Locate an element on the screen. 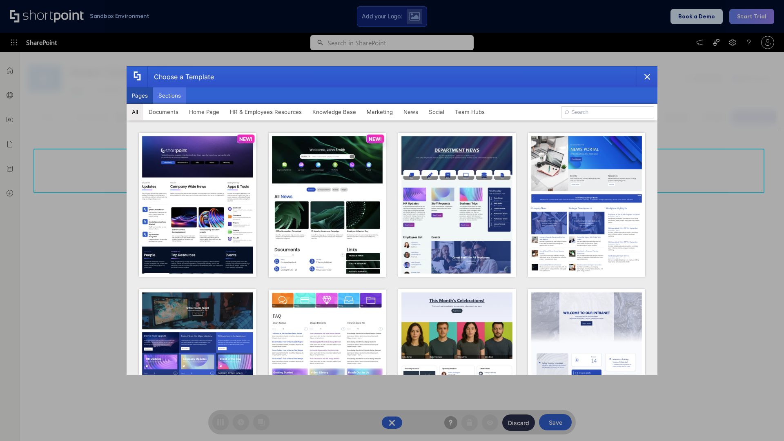 The height and width of the screenshot is (441, 784). button: Team Hubs is located at coordinates (470, 112).